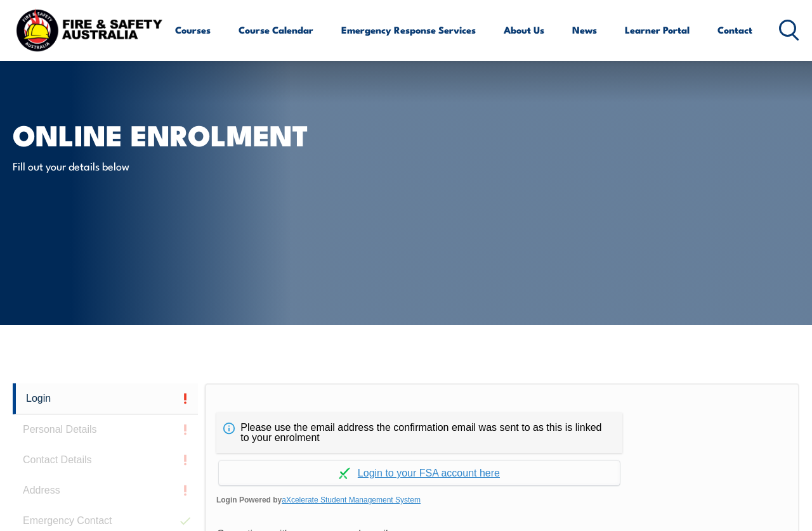 The image size is (812, 531). I want to click on a: Course Calendar, so click(276, 30).